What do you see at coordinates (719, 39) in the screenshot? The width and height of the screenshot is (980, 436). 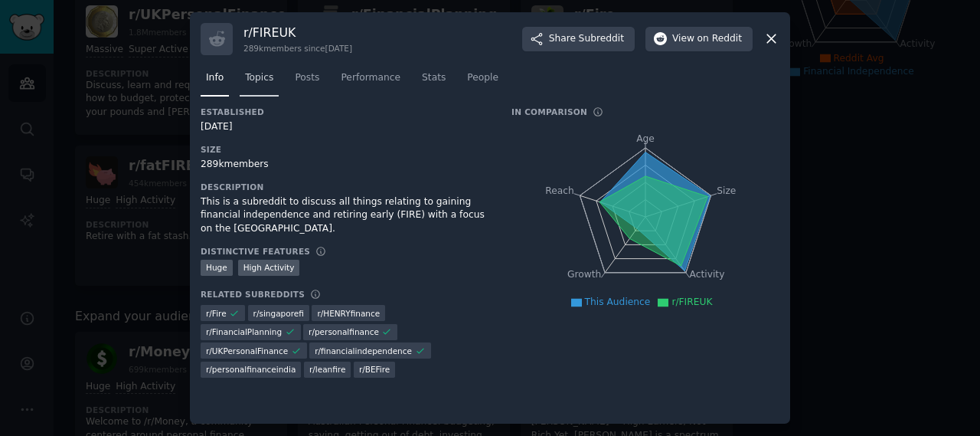 I see `span: on Reddit` at bounding box center [719, 39].